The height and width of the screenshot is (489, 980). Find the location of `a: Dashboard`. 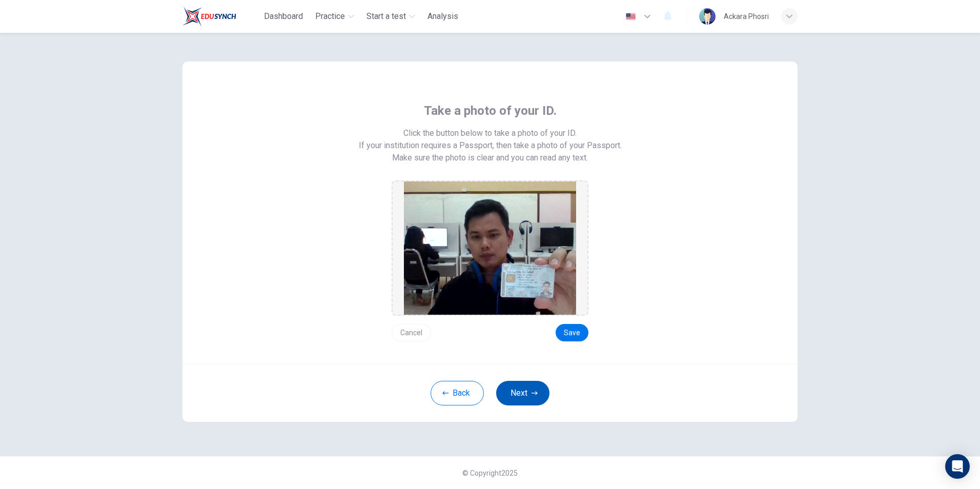

a: Dashboard is located at coordinates (283, 16).